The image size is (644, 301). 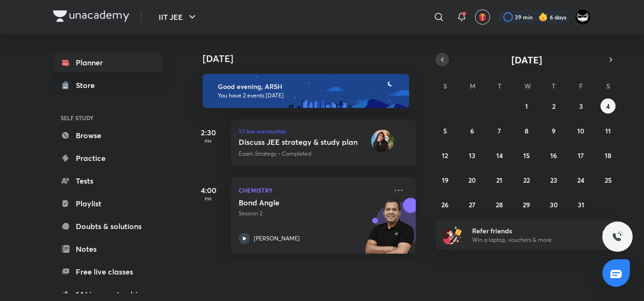 What do you see at coordinates (527, 155) in the screenshot?
I see `abbr: October 15, 2025` at bounding box center [527, 155].